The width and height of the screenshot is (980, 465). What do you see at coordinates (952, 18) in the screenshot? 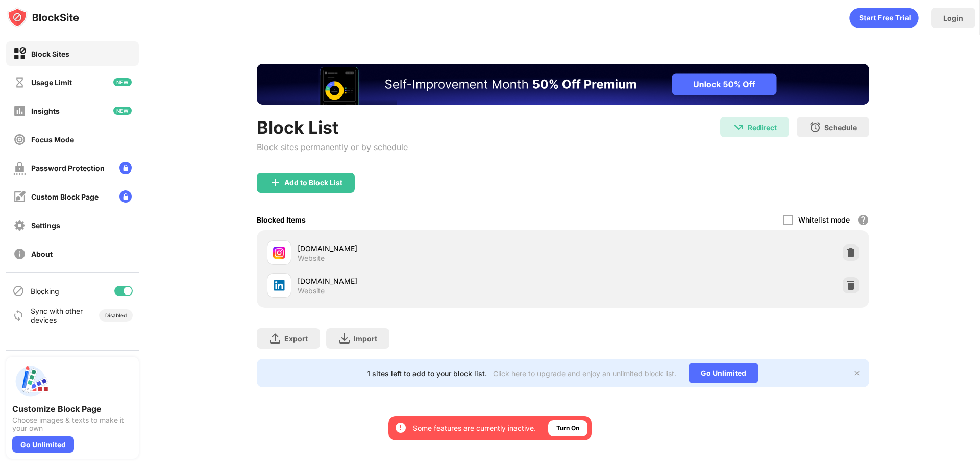
I see `div: Login` at bounding box center [952, 18].